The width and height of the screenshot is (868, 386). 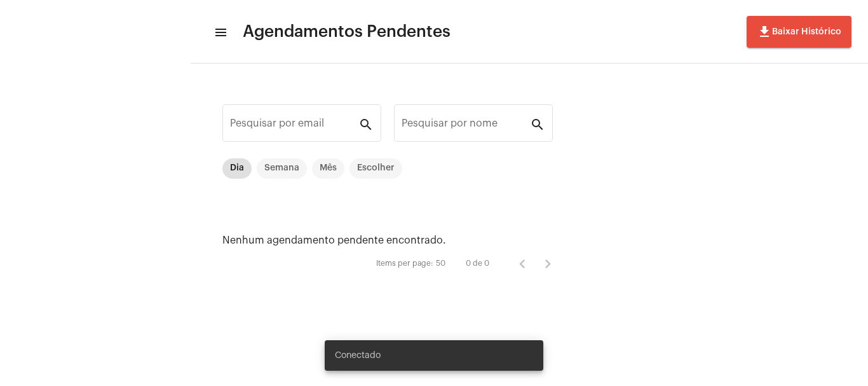 I want to click on span: Baixar Histórico, so click(x=799, y=32).